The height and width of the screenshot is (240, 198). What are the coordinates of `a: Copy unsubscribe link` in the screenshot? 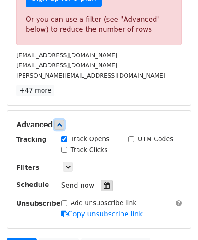 It's located at (102, 214).